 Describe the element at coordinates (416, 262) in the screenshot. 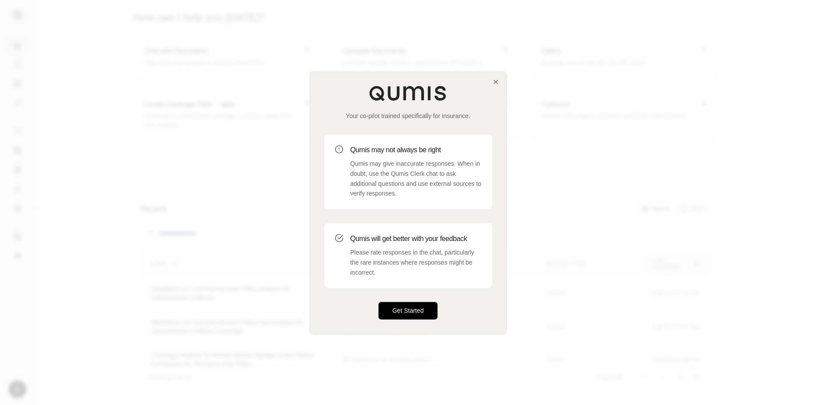

I see `p: Please rate responses in the chat, particularly the rare instances where responses might be incor...` at that location.